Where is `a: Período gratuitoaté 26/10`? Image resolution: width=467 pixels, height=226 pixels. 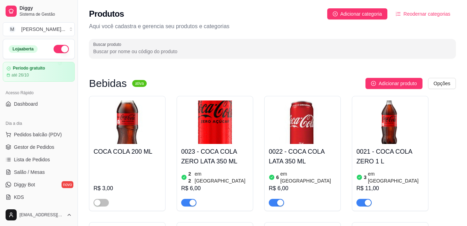
a: Período gratuitoaté 26/10 is located at coordinates (39, 72).